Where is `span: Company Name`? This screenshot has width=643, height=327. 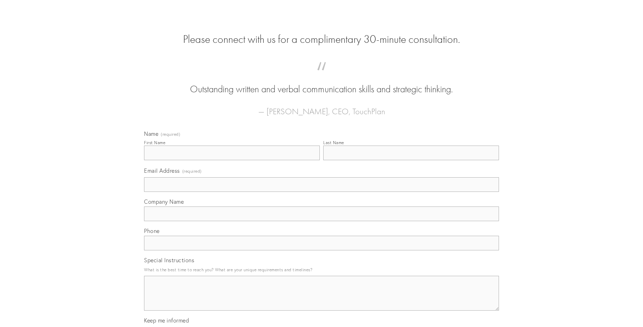
span: Company Name is located at coordinates (164, 201).